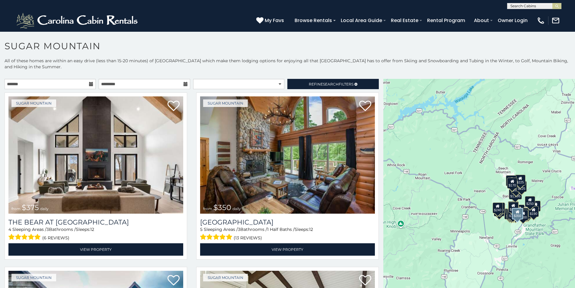 This screenshot has width=575, height=288. Describe the element at coordinates (248, 237) in the screenshot. I see `span: (13 reviews)` at that location.